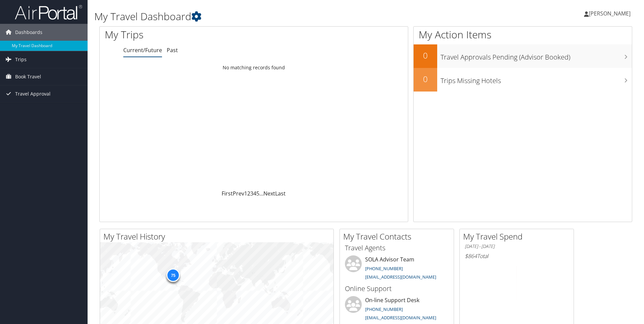  What do you see at coordinates (471, 256) in the screenshot?
I see `span: $864` at bounding box center [471, 256].